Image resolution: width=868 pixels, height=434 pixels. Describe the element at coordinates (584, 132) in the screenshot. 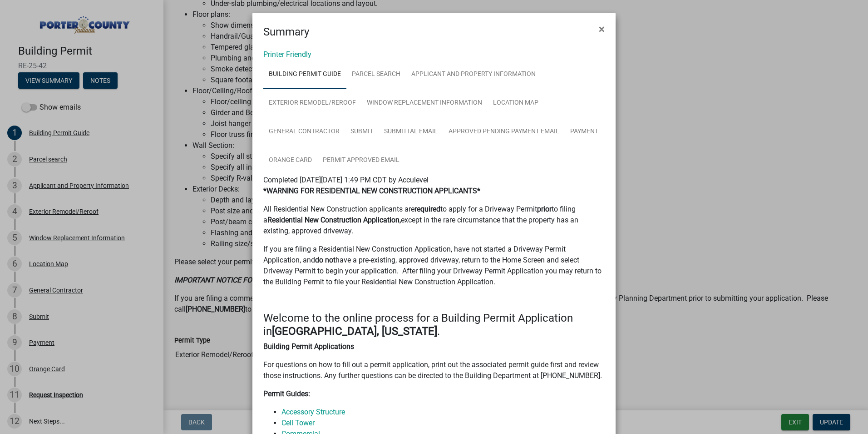

I see `a: Payment` at that location.